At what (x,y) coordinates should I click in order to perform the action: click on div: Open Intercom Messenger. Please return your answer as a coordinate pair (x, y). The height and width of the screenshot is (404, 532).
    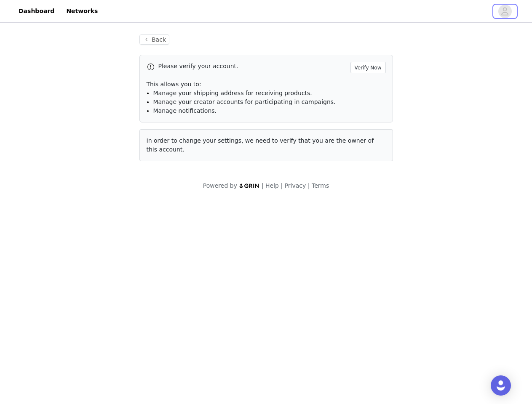
    Looking at the image, I should click on (501, 386).